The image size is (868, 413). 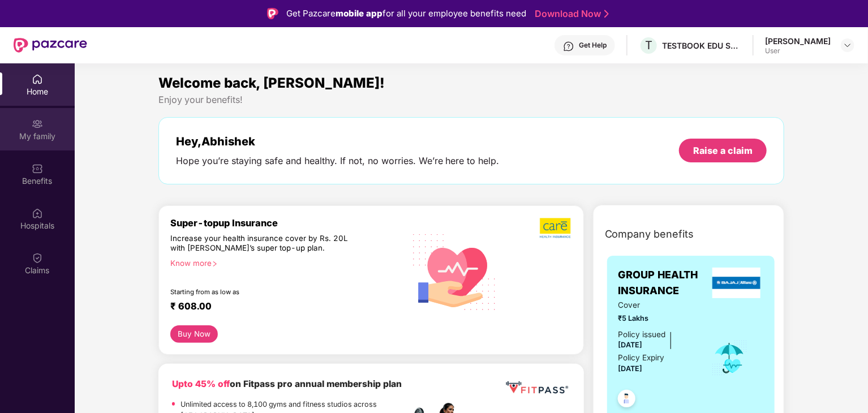 What do you see at coordinates (214, 264) in the screenshot?
I see `span: right` at bounding box center [214, 264].